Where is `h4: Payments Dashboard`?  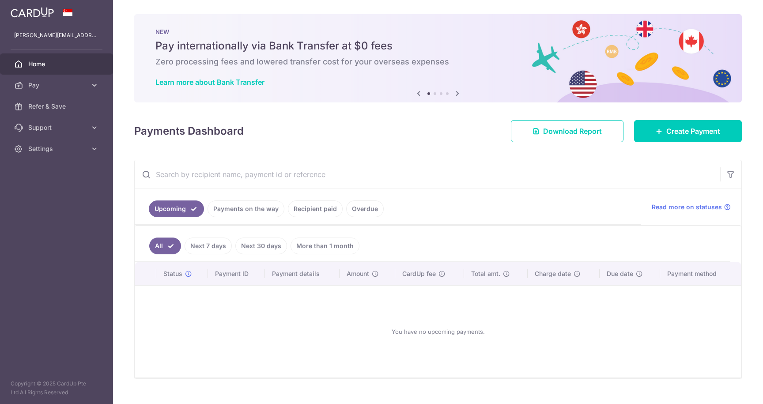
h4: Payments Dashboard is located at coordinates (189, 131).